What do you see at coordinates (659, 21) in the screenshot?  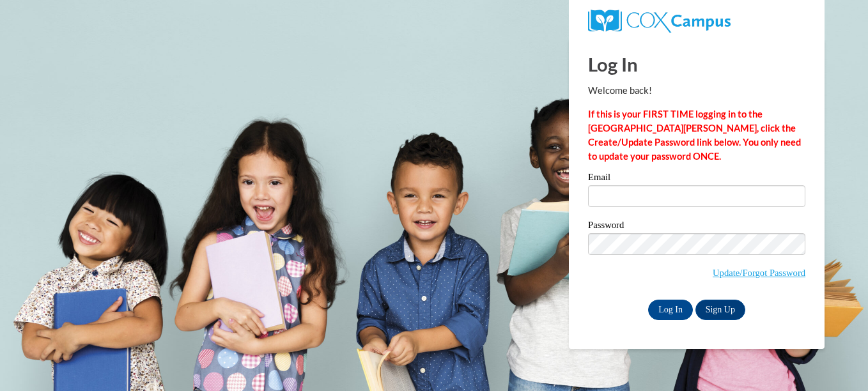 I see `img: COX Campus` at bounding box center [659, 21].